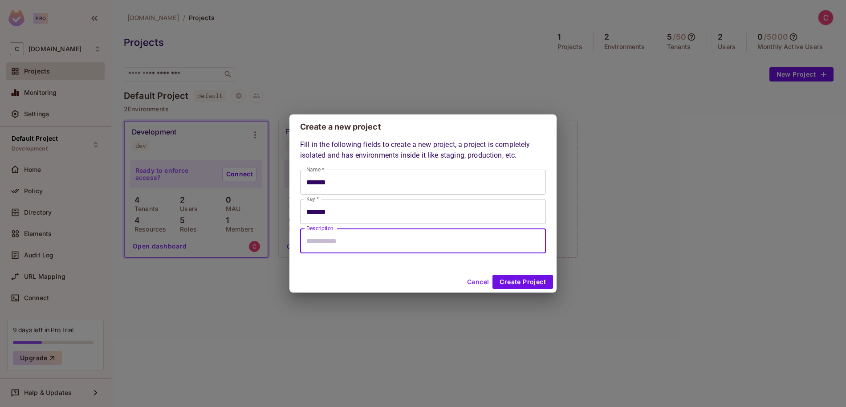 Image resolution: width=846 pixels, height=407 pixels. I want to click on h2: Create a new project, so click(423, 127).